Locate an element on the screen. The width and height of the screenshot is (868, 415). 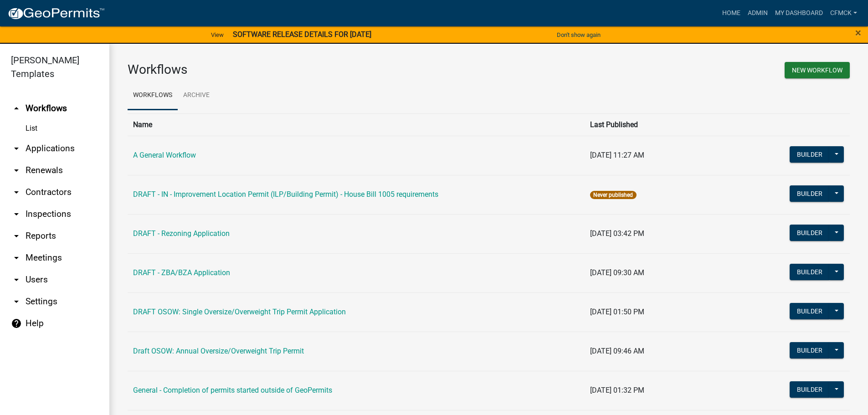
a: DRAFT OSOW: Single Oversize/Overweight Trip Permit Application is located at coordinates (239, 312).